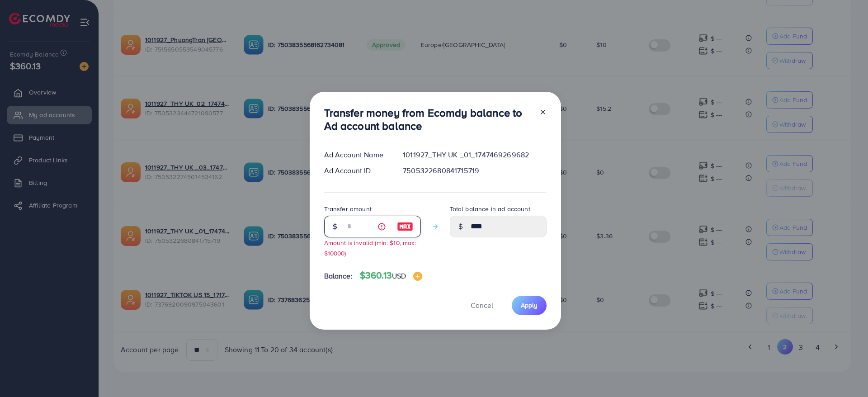 This screenshot has width=868, height=397. Describe the element at coordinates (356, 155) in the screenshot. I see `div: Ad Account Name` at that location.